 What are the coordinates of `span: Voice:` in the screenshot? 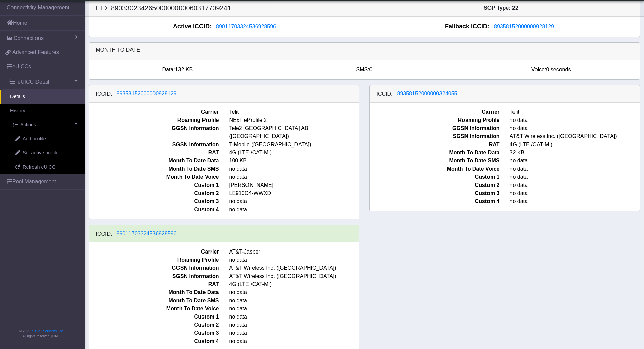 It's located at (539, 69).